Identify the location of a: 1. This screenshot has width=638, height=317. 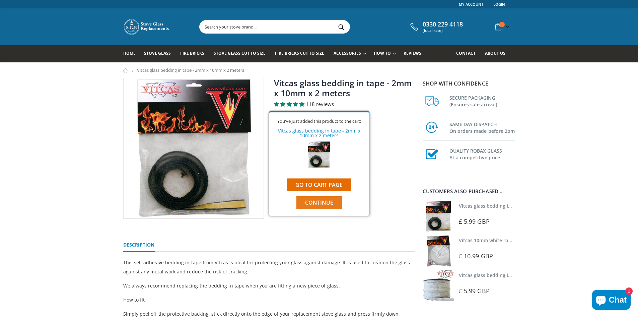
(501, 26).